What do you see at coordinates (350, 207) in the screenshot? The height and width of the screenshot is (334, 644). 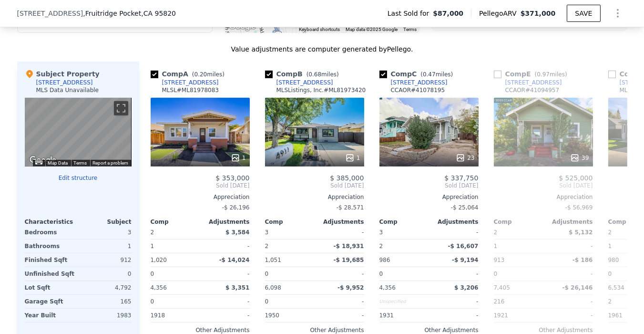 I see `span: -$ 28,571` at bounding box center [350, 207].